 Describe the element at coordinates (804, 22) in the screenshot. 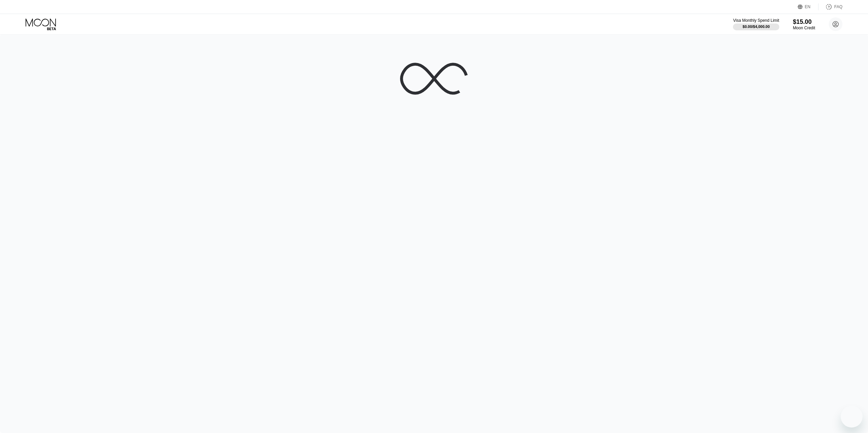

I see `div: $15.00` at that location.